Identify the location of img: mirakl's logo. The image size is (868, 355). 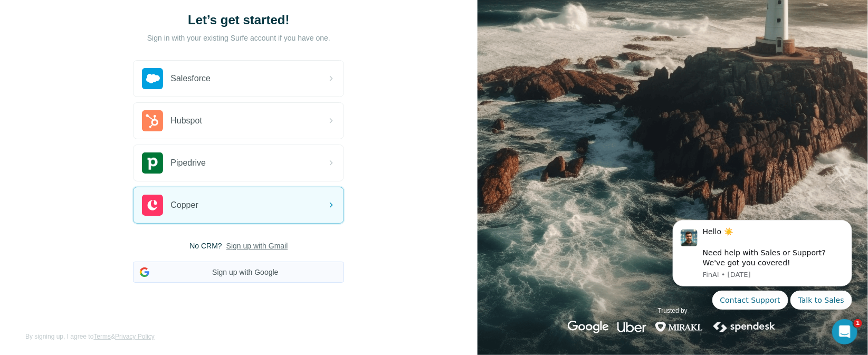
(679, 327).